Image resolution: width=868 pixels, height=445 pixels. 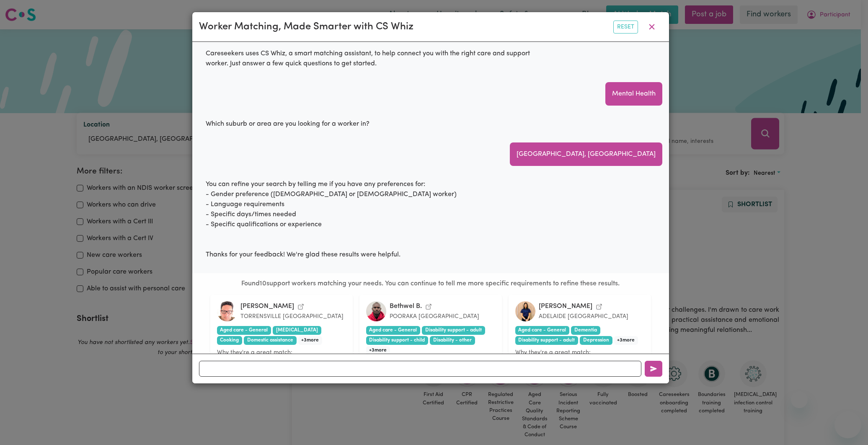 I want to click on a: View Rodrigo D.'s profile, so click(x=301, y=306).